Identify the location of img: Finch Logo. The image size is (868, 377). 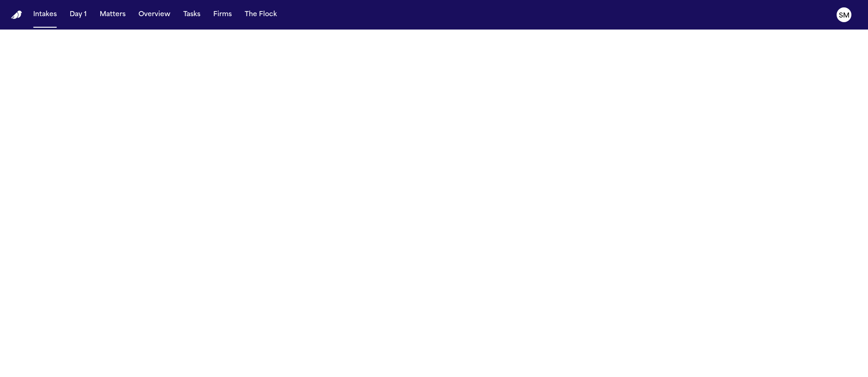
(17, 15).